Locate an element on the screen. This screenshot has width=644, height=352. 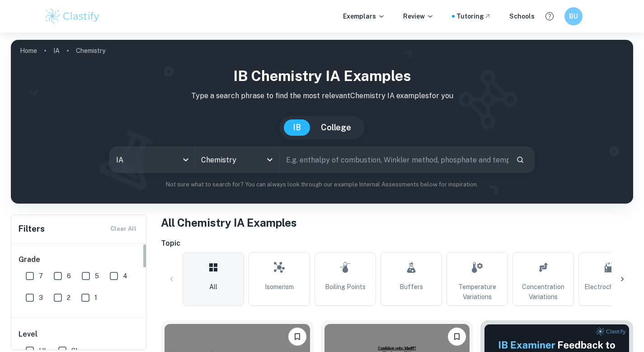
a: Tutoring is located at coordinates (473, 16).